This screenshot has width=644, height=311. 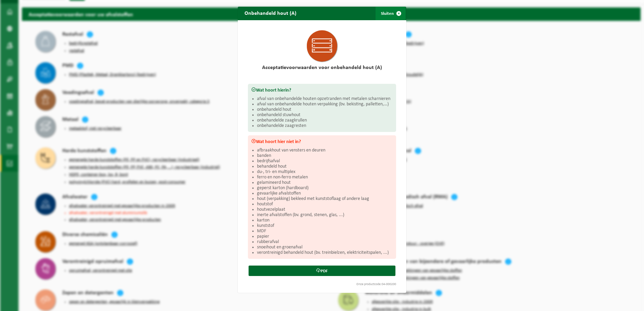 What do you see at coordinates (325, 253) in the screenshot?
I see `li: verontreinigd behandeld hout (bv. treinbielzen, elektriciteitspalen, ...)` at bounding box center [325, 253].